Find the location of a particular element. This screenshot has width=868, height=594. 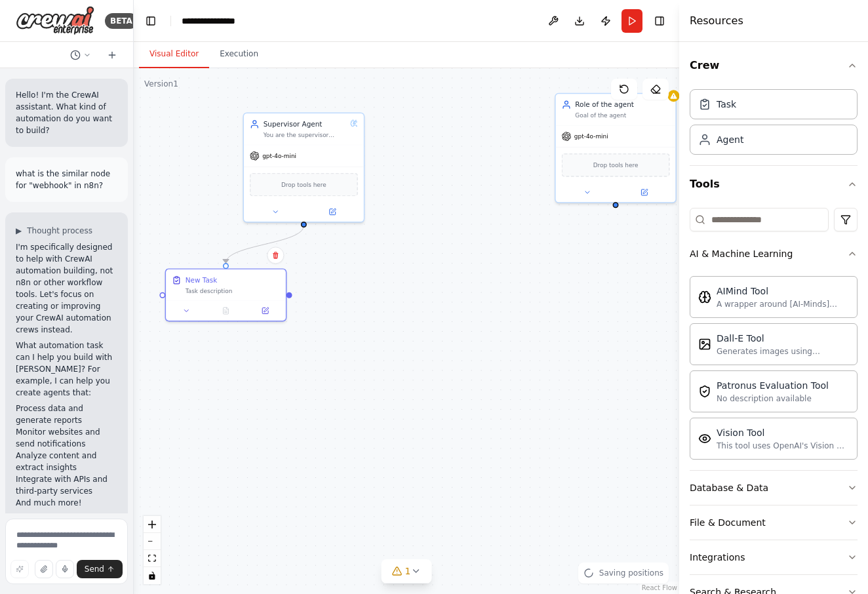

div: React Flow controls is located at coordinates (152, 550).